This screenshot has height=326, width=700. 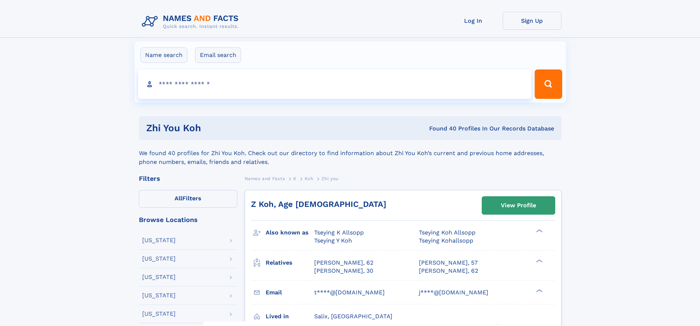 What do you see at coordinates (188, 220) in the screenshot?
I see `div: Browse Locations` at bounding box center [188, 220].